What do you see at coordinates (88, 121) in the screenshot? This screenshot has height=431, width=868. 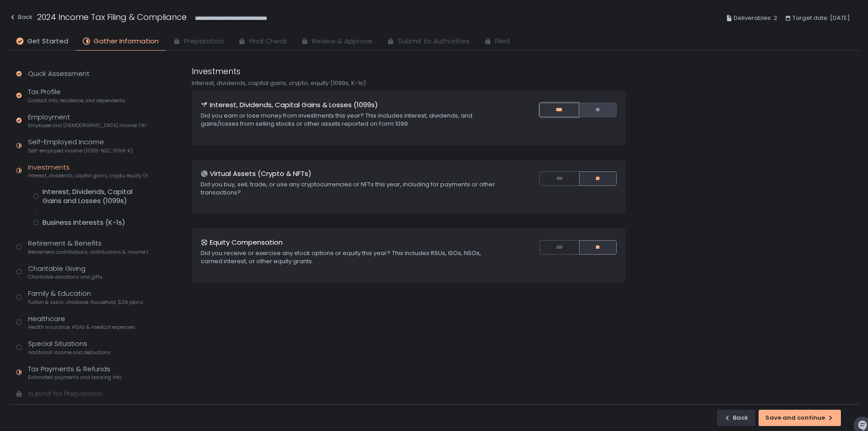 I see `div: Employment` at bounding box center [88, 121].